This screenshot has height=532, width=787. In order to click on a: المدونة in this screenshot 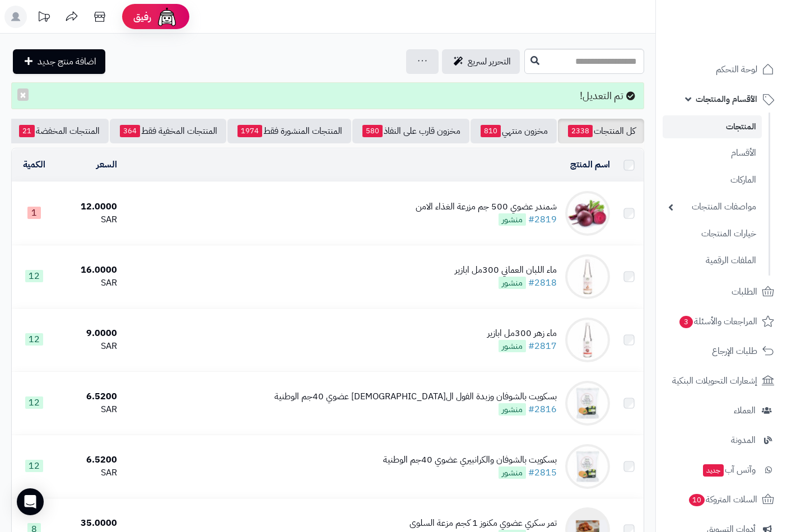, I will do `click(721, 441)`.